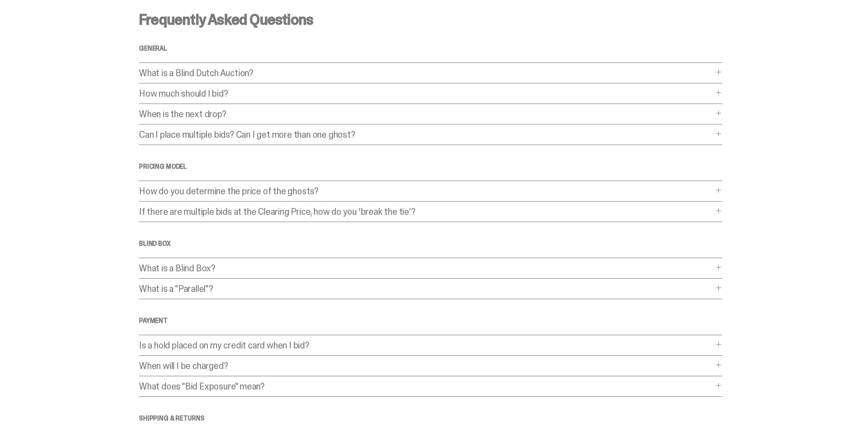  Describe the element at coordinates (431, 320) in the screenshot. I see `h4: Payment` at that location.